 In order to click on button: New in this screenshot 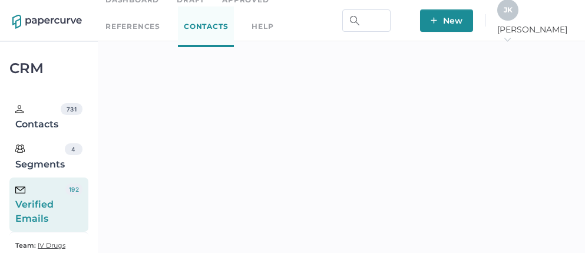, I will do `click(447, 21)`.